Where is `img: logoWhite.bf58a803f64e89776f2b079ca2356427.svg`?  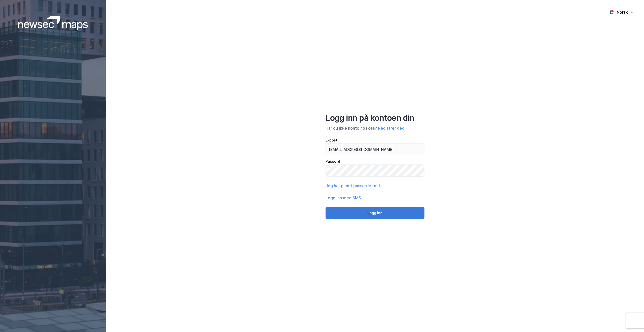 img: logoWhite.bf58a803f64e89776f2b079ca2356427.svg is located at coordinates (53, 23).